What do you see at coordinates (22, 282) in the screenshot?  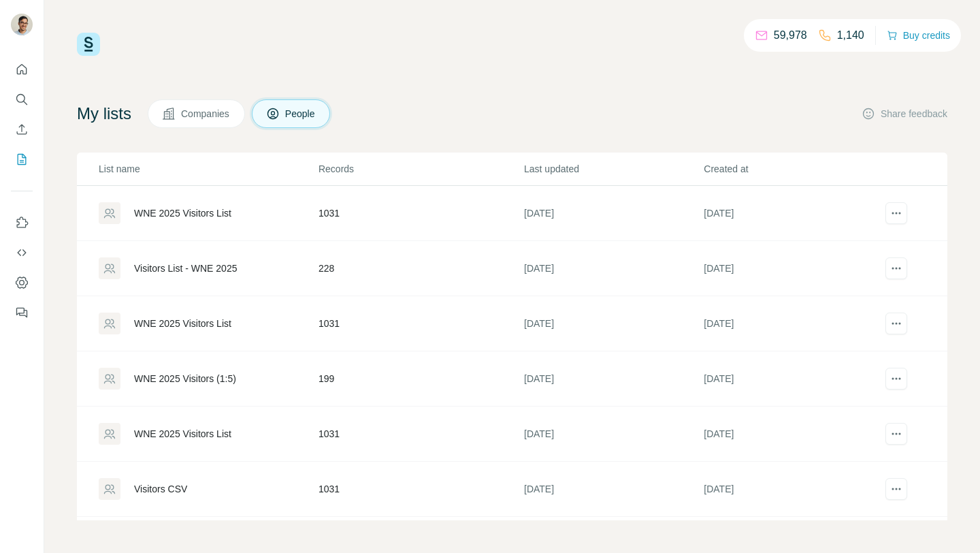 I see `button: Dashboard` at bounding box center [22, 282].